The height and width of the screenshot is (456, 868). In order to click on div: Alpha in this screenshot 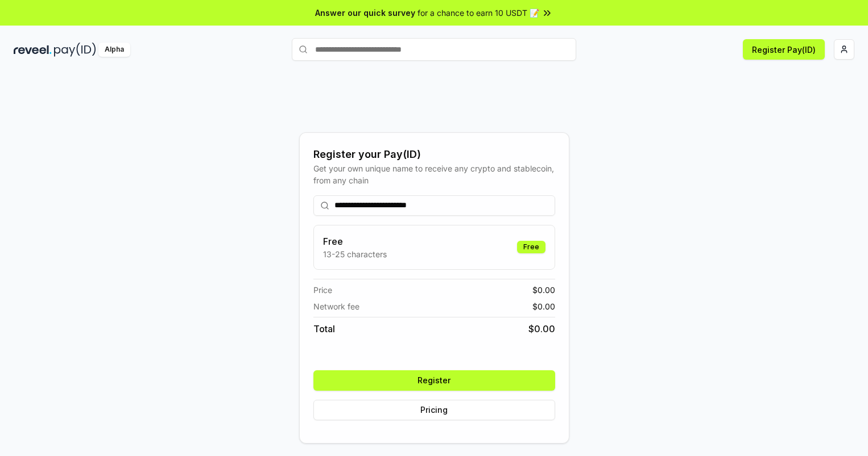, I will do `click(114, 49)`.